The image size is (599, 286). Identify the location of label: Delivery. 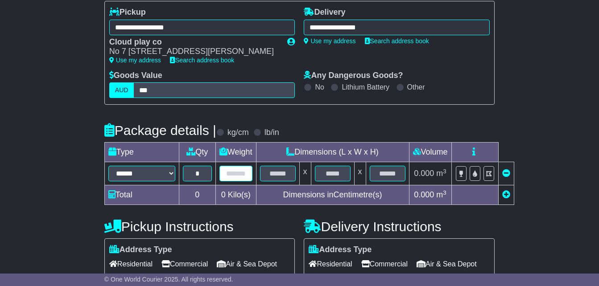
(324, 12).